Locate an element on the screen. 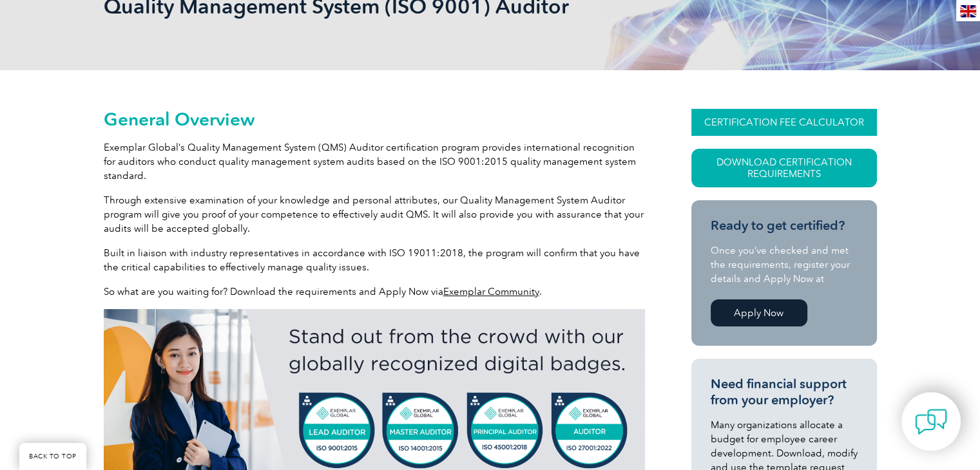 The width and height of the screenshot is (980, 470). img: en is located at coordinates (968, 11).